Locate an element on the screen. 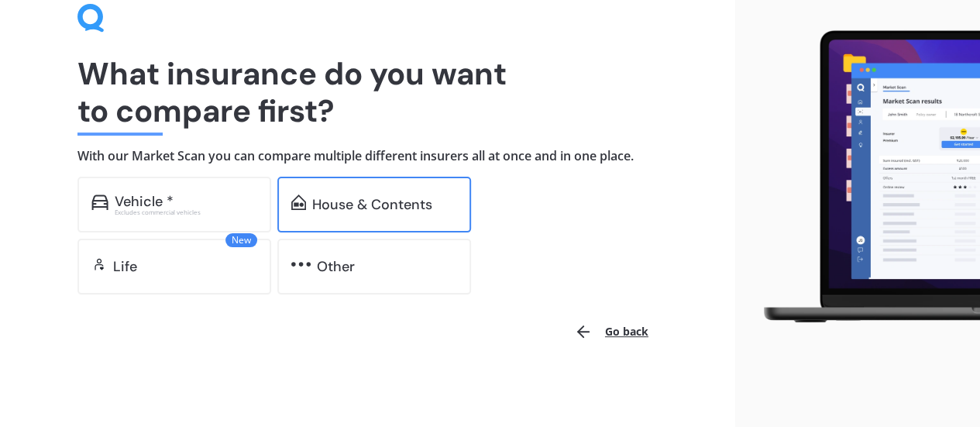 Image resolution: width=980 pixels, height=427 pixels. div: Excludes commercial vehicles is located at coordinates (186, 212).